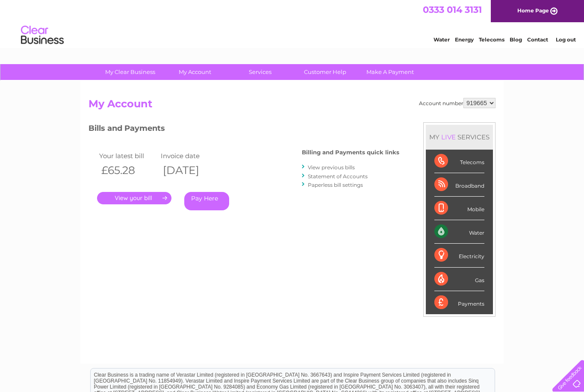 The width and height of the screenshot is (584, 392). What do you see at coordinates (452, 10) in the screenshot?
I see `a: 0333 014 3131` at bounding box center [452, 10].